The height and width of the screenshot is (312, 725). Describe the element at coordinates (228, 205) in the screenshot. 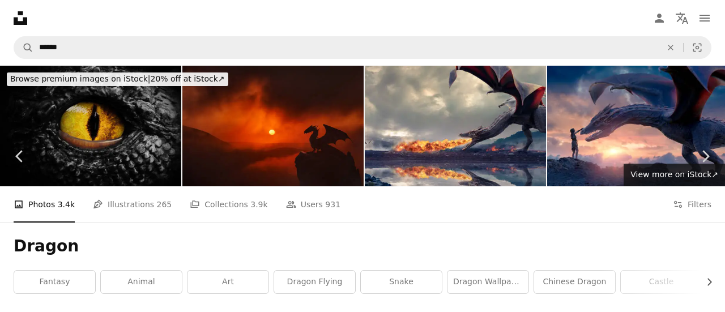

I see `a: Collections 3.9k` at that location.